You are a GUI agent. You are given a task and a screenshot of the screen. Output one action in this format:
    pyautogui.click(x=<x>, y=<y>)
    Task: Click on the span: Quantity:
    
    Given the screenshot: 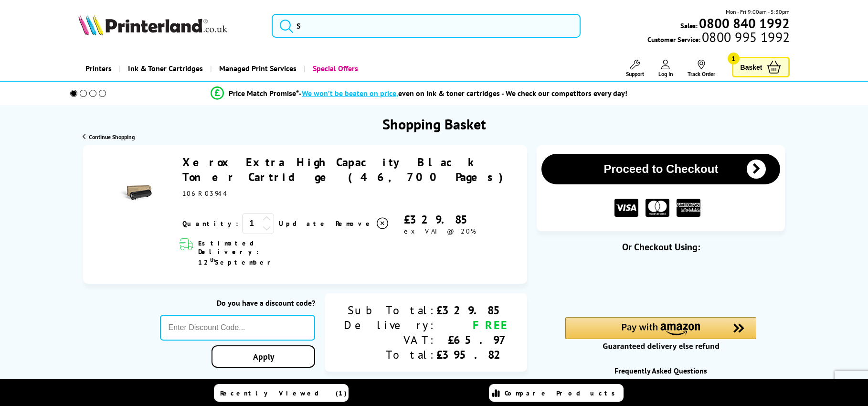 What is the action you would take?
    pyautogui.click(x=210, y=223)
    